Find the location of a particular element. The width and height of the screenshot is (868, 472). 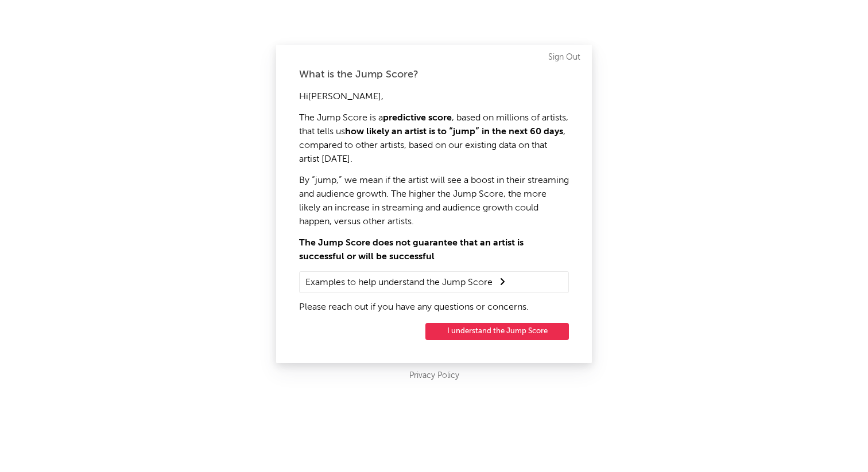

strong: predictive score is located at coordinates (418, 118).